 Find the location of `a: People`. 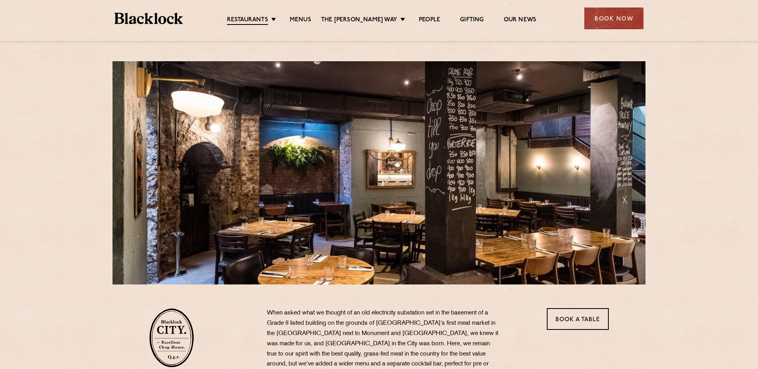

a: People is located at coordinates (429, 20).